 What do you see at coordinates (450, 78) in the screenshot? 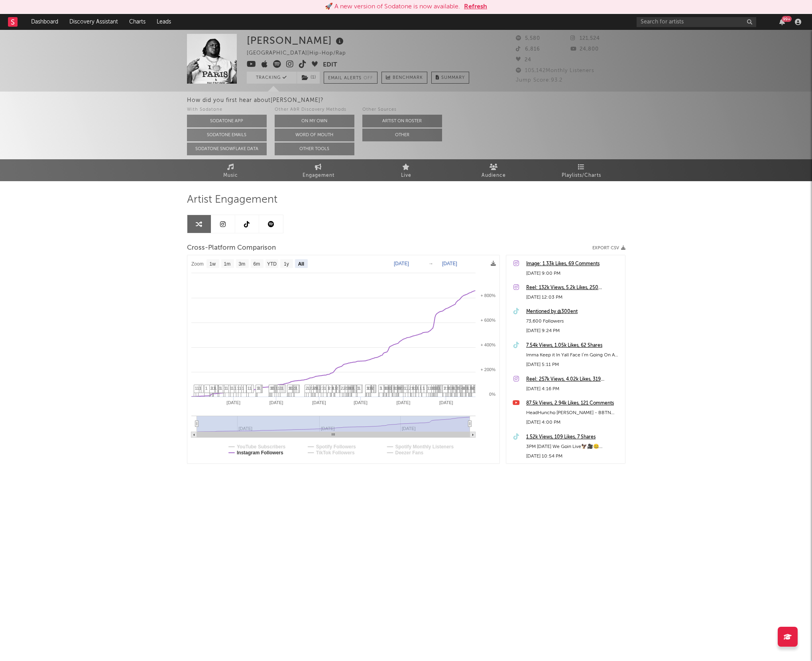
I see `button: Summary` at bounding box center [450, 78].